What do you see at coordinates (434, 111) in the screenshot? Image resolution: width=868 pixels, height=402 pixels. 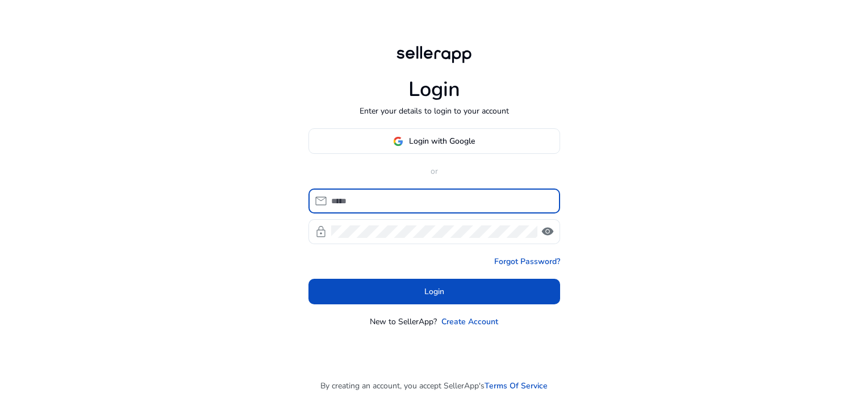 I see `p: Enter your details to login to your account` at bounding box center [434, 111].